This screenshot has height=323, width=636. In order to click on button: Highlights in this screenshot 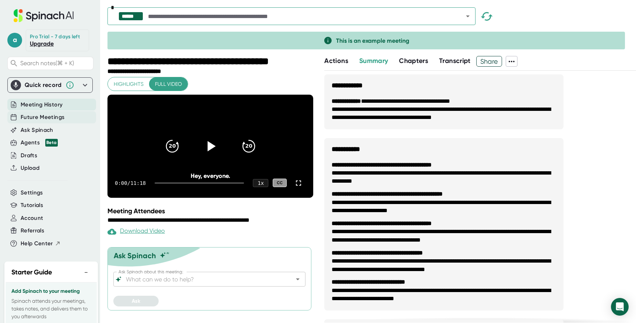, I will do `click(128, 84)`.